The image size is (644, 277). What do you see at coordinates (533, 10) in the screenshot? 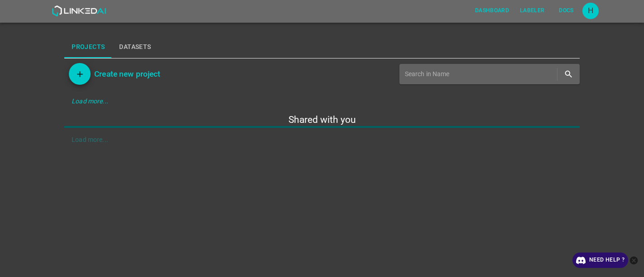
I see `button: Labeler` at bounding box center [533, 10].